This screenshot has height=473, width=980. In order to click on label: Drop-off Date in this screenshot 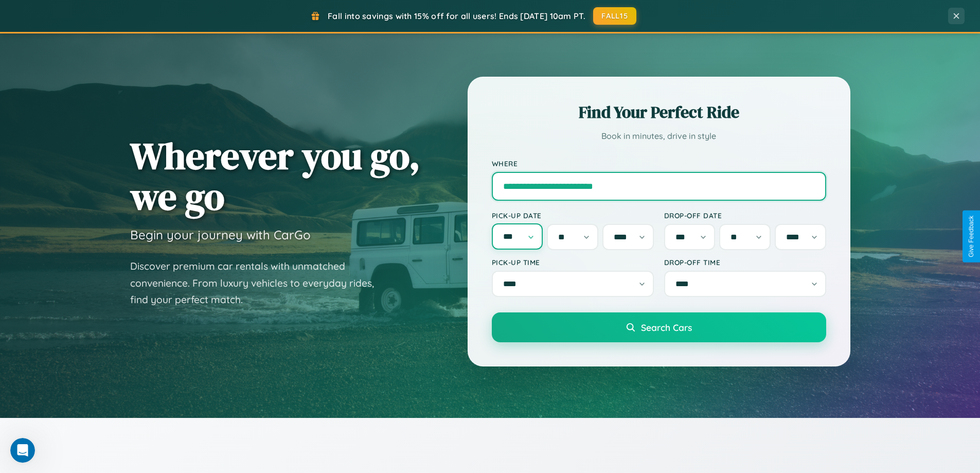, I will do `click(745, 215)`.